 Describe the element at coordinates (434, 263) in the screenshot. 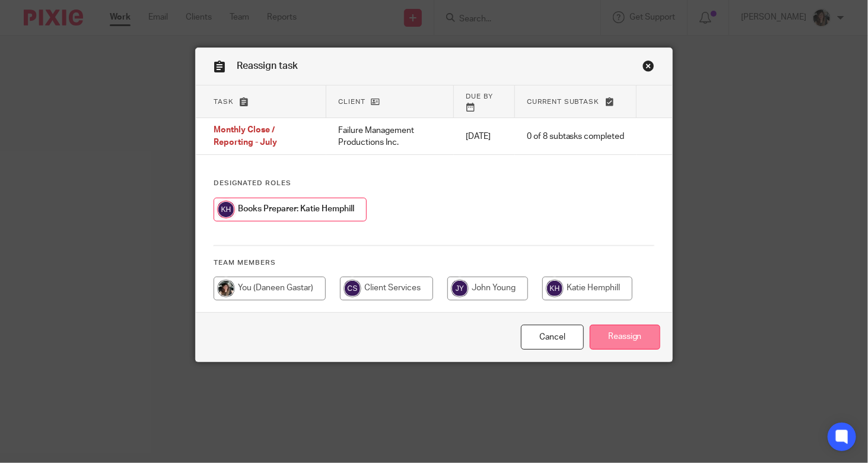

I see `h4: Team members` at that location.